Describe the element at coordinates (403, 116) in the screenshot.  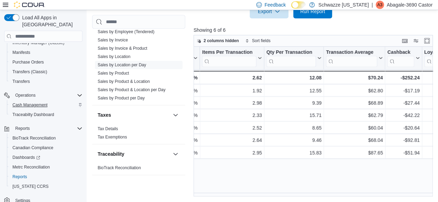
I see `div: -$42.22` at that location.